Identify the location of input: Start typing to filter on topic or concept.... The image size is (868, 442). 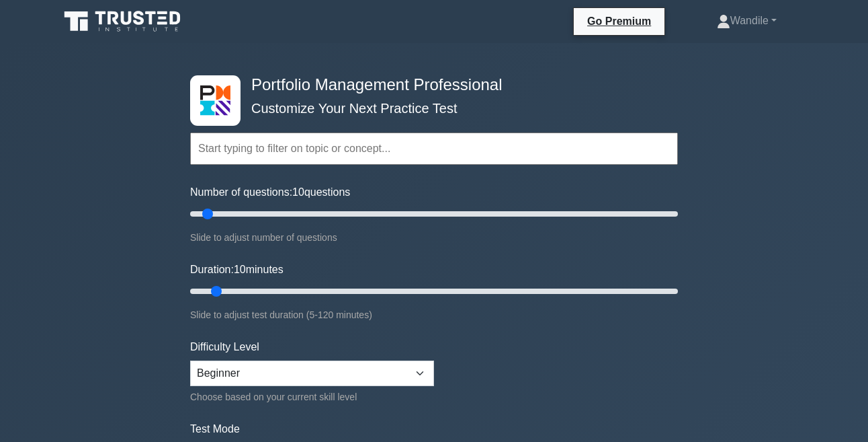
(434, 149).